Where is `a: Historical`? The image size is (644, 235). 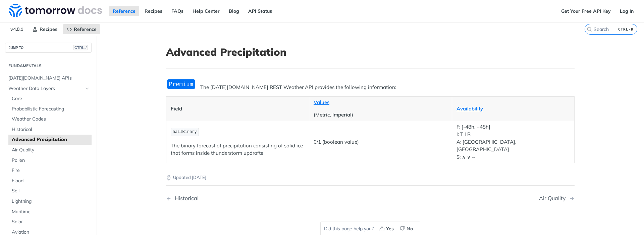 a: Historical is located at coordinates (50, 130).